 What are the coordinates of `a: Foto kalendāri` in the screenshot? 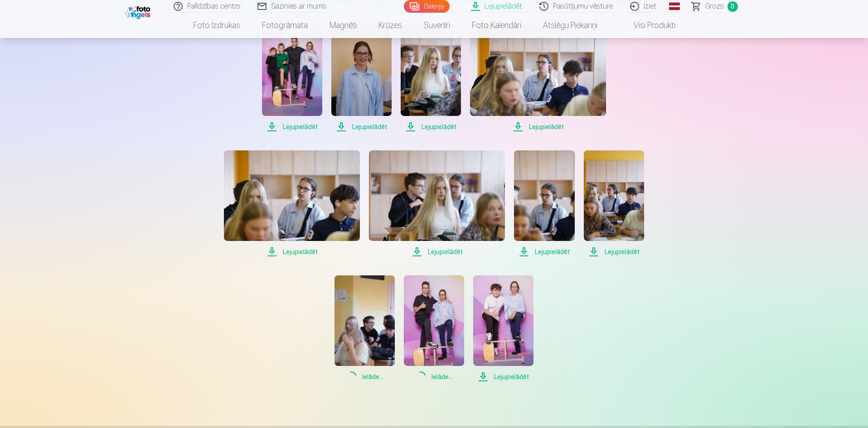 It's located at (496, 25).